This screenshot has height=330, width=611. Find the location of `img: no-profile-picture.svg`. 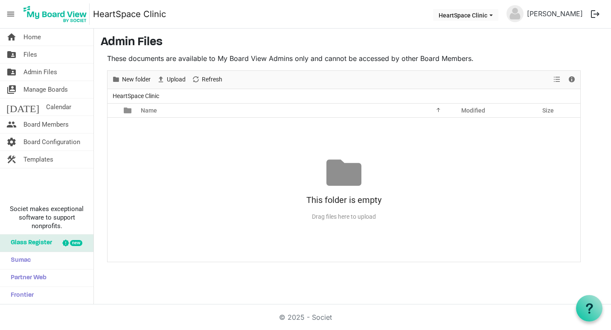

img: no-profile-picture.svg is located at coordinates (515, 14).